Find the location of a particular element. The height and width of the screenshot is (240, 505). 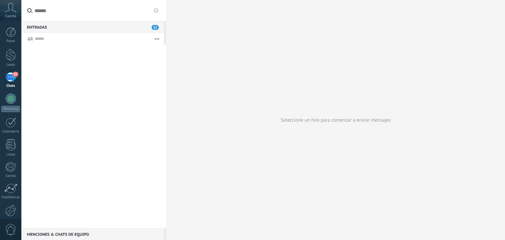

span: Cuenta is located at coordinates (11, 16).